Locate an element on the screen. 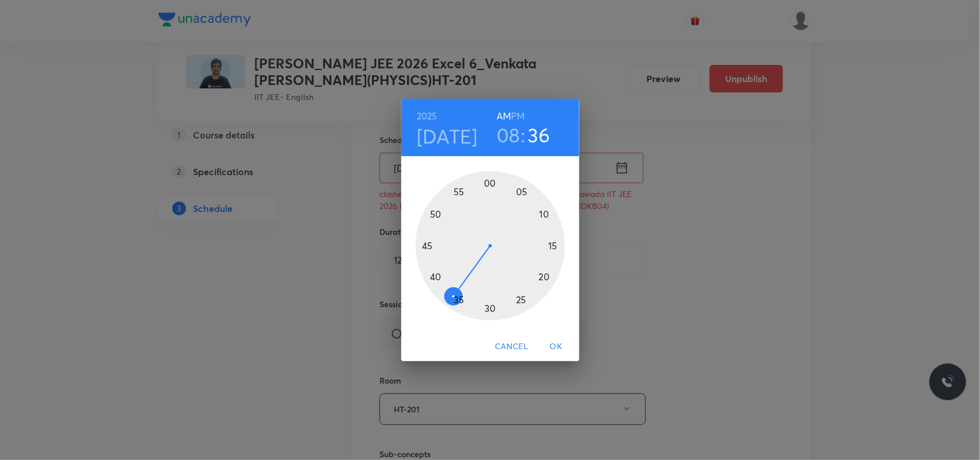 The image size is (980, 460). span: Cancel is located at coordinates (511, 346).